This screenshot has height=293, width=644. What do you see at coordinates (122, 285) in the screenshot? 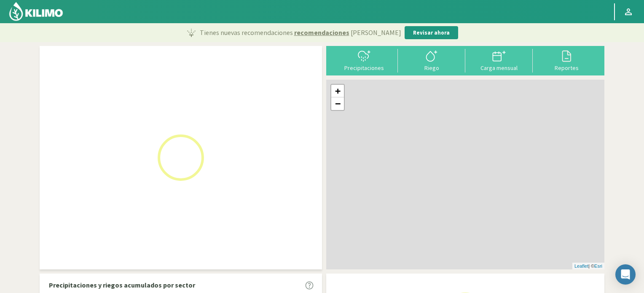
I see `p: Precipitaciones y riegos acumulados por sector` at bounding box center [122, 285].